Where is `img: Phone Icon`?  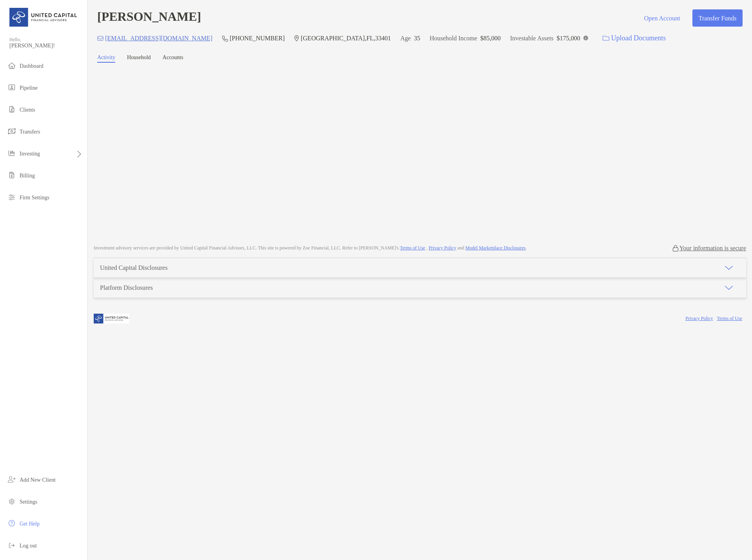 img: Phone Icon is located at coordinates (225, 38).